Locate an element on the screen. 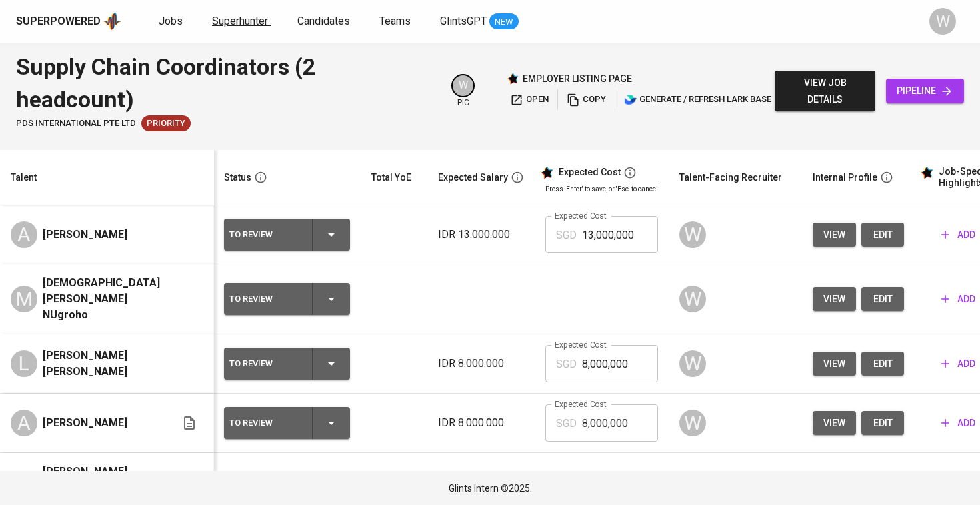  a: GlintsGPT NEW is located at coordinates (479, 21).